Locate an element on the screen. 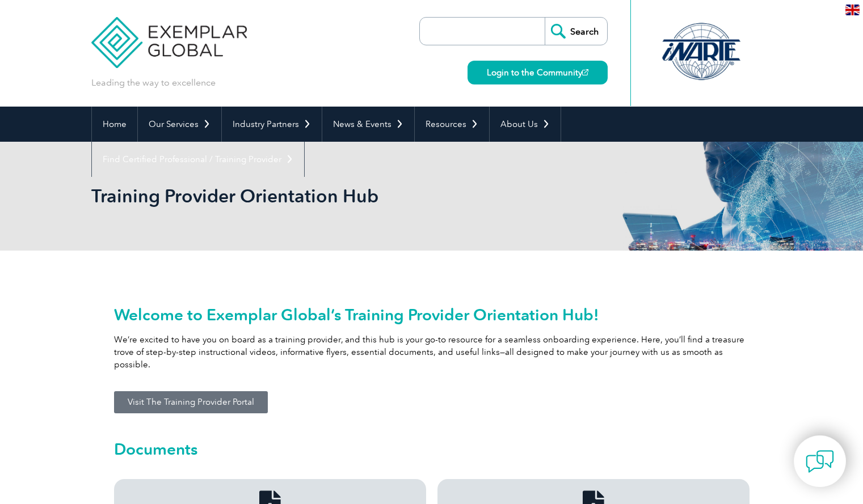 This screenshot has height=504, width=863. a: Our Services is located at coordinates (179, 124).